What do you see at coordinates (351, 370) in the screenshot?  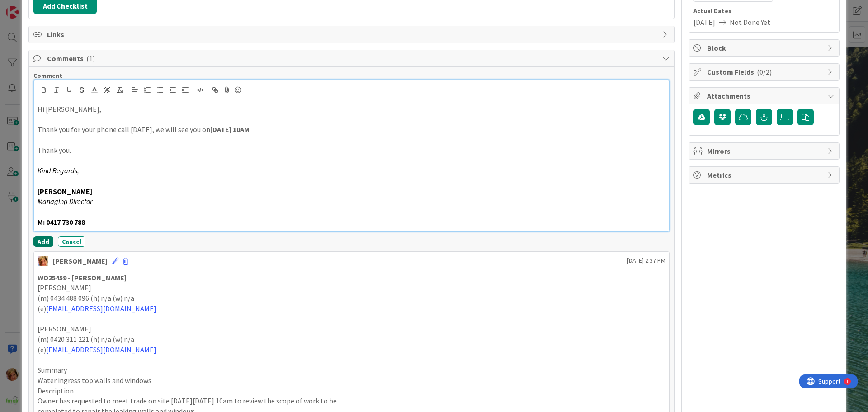 I see `p: Summary` at bounding box center [351, 370].